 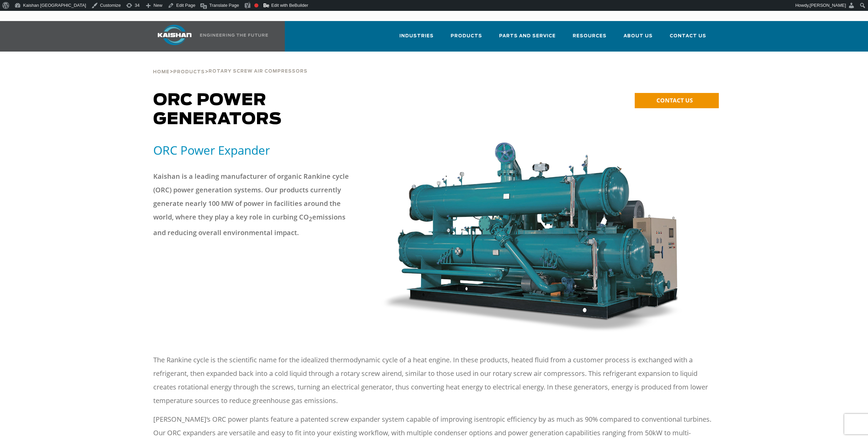 What do you see at coordinates (175, 35) in the screenshot?
I see `img: kaishan logo` at bounding box center [175, 35].